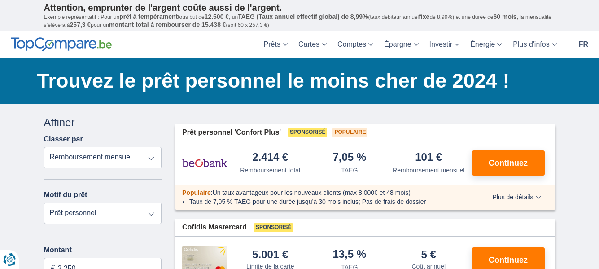  I want to click on span: 257,3 €, so click(80, 25).